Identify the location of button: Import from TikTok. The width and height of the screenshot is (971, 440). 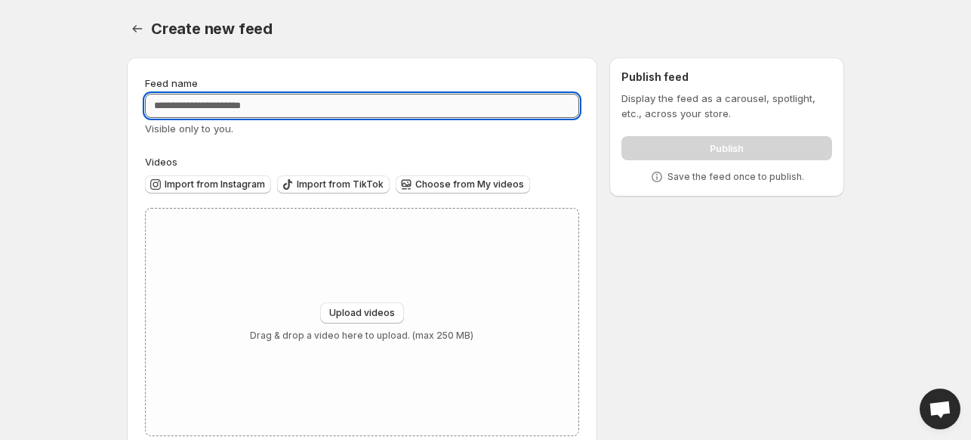
(333, 184).